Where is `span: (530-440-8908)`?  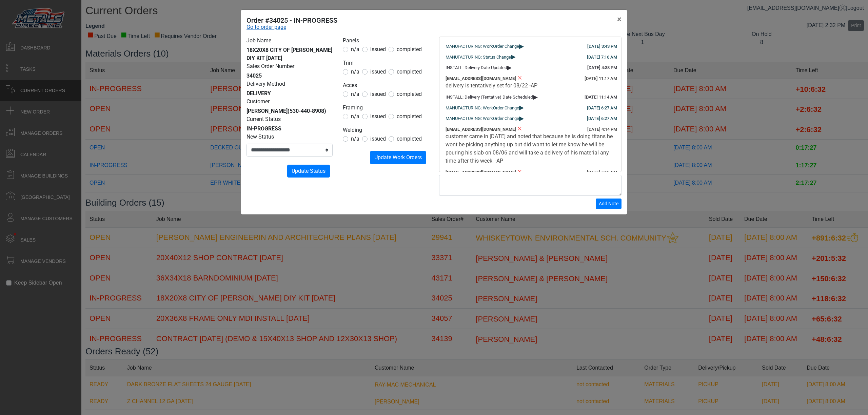
span: (530-440-8908) is located at coordinates (307, 111).